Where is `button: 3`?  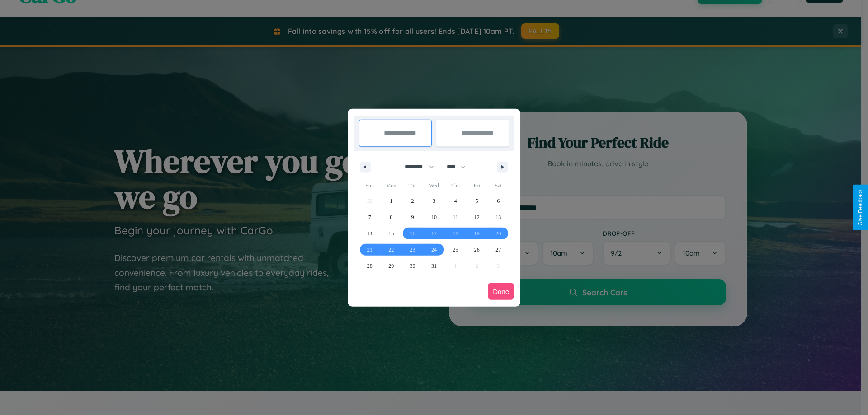 button: 3 is located at coordinates (433, 201).